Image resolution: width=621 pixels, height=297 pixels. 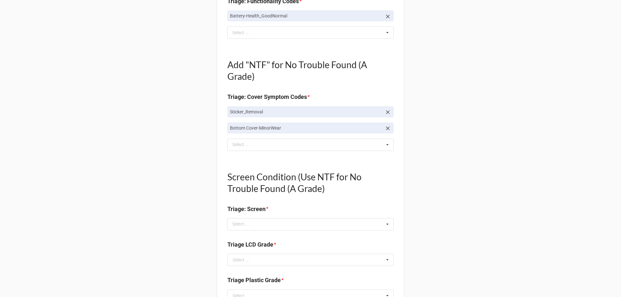 I want to click on p: Bottom Cover-MinorWear, so click(x=306, y=128).